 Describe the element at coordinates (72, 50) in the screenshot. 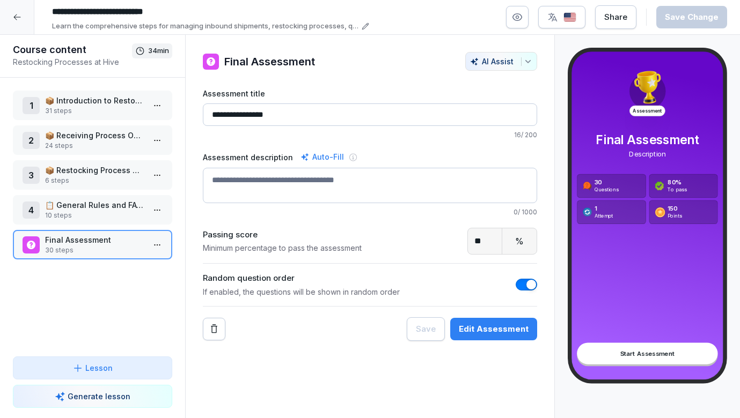

I see `h1: Course content` at that location.